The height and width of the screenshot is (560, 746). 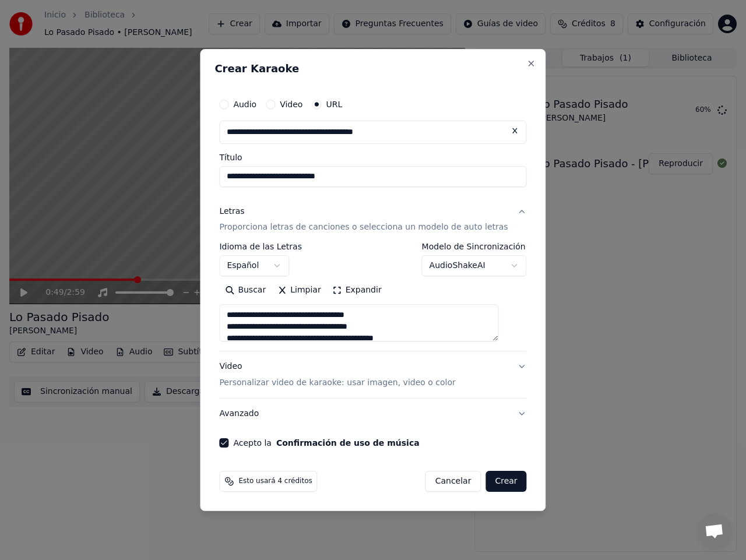 What do you see at coordinates (291, 104) in the screenshot?
I see `label: Video` at bounding box center [291, 104].